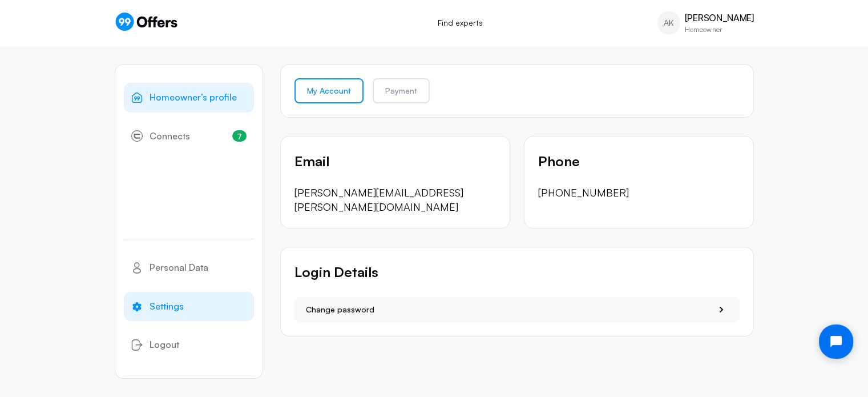 The width and height of the screenshot is (868, 397). I want to click on p: Phone, so click(639, 161).